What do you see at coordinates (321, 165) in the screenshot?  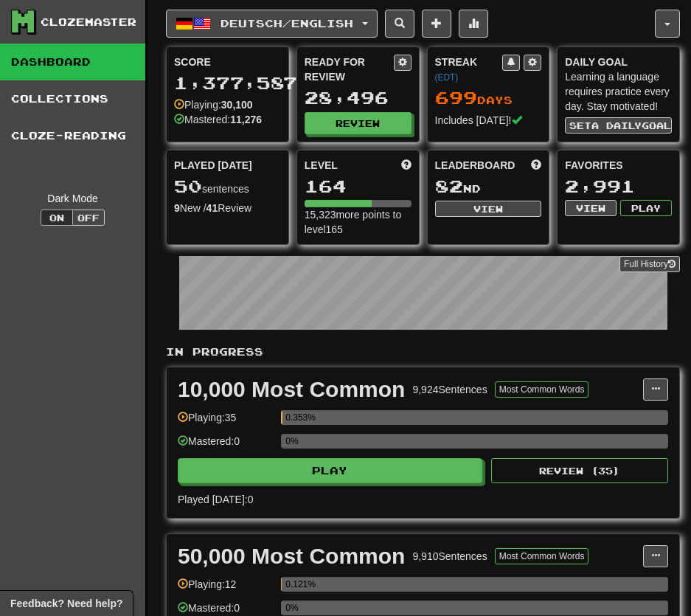 I see `span: Level` at bounding box center [321, 165].